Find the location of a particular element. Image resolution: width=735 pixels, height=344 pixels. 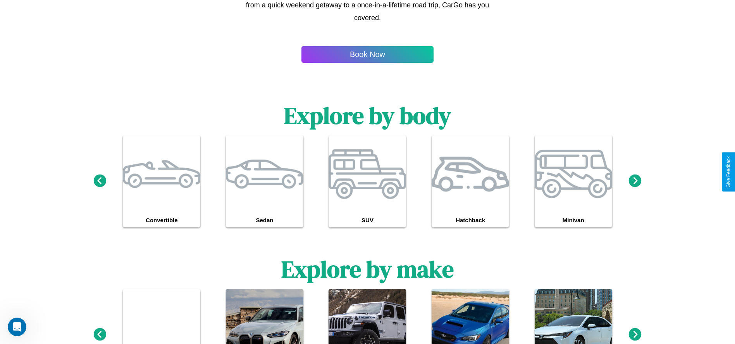

h1: Explore by make is located at coordinates (367, 269).